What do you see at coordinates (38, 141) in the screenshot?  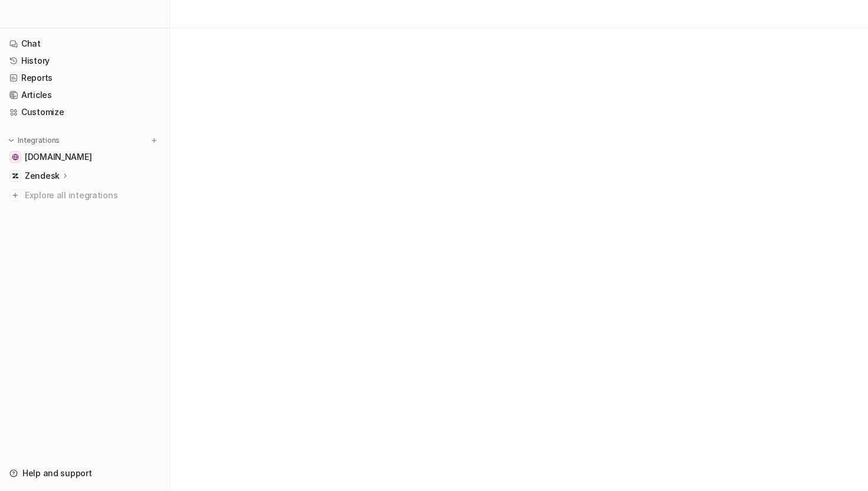 I see `p: Integrations` at bounding box center [38, 141].